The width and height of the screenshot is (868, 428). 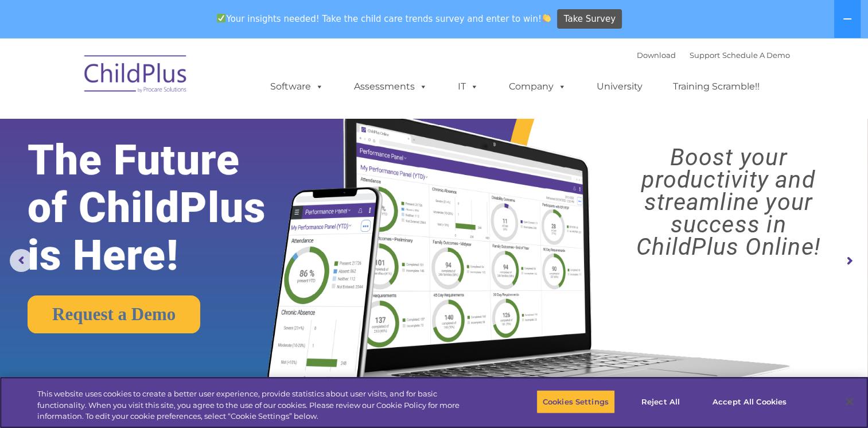 I want to click on a: Schedule A Demo, so click(x=756, y=55).